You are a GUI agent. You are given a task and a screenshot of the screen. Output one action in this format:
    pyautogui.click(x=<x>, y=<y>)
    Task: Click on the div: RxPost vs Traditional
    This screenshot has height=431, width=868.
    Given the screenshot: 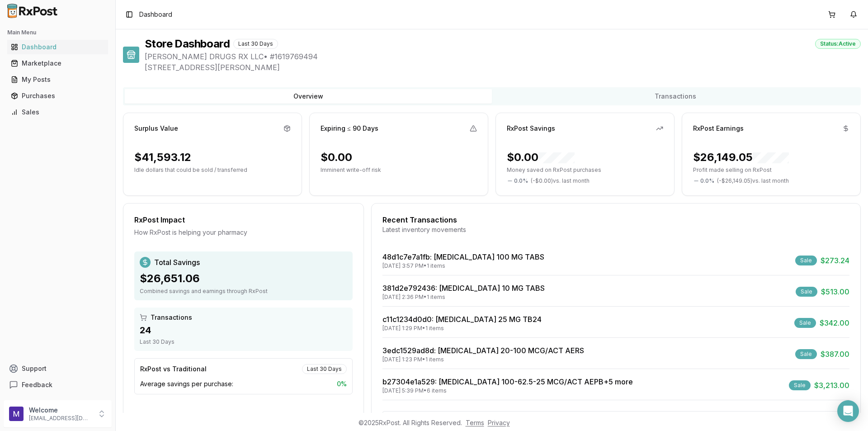 What is the action you would take?
    pyautogui.click(x=173, y=369)
    